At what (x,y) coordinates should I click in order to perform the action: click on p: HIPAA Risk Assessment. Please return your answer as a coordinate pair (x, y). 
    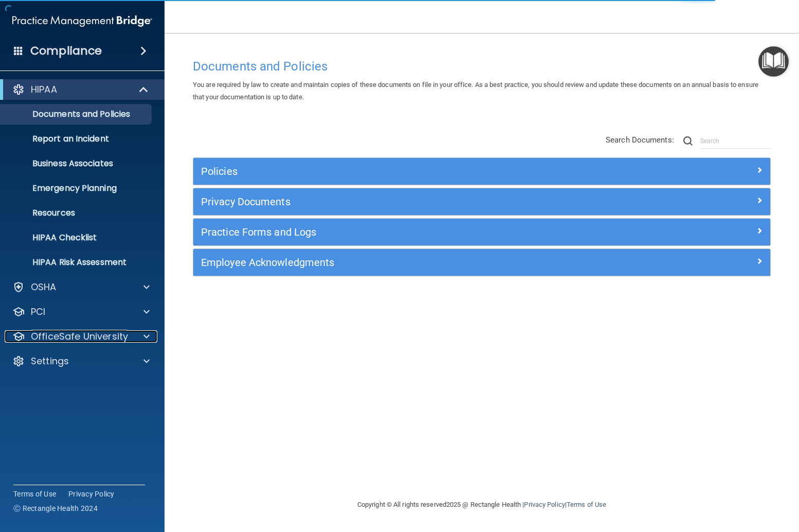
    Looking at the image, I should click on (77, 262).